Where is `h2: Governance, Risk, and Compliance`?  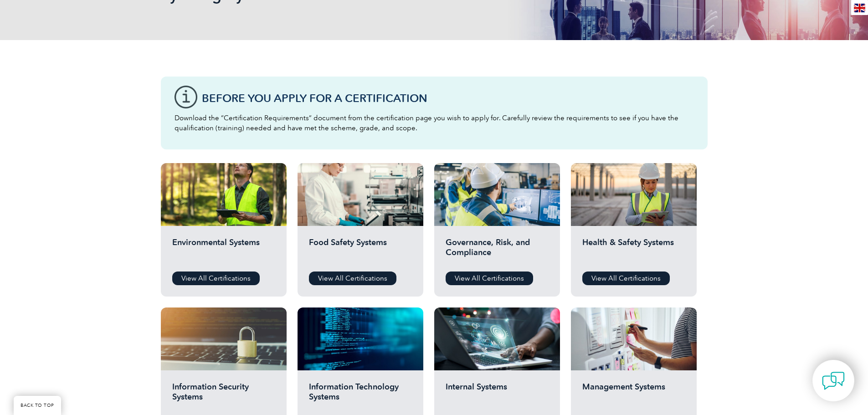
h2: Governance, Risk, and Compliance is located at coordinates (497, 251).